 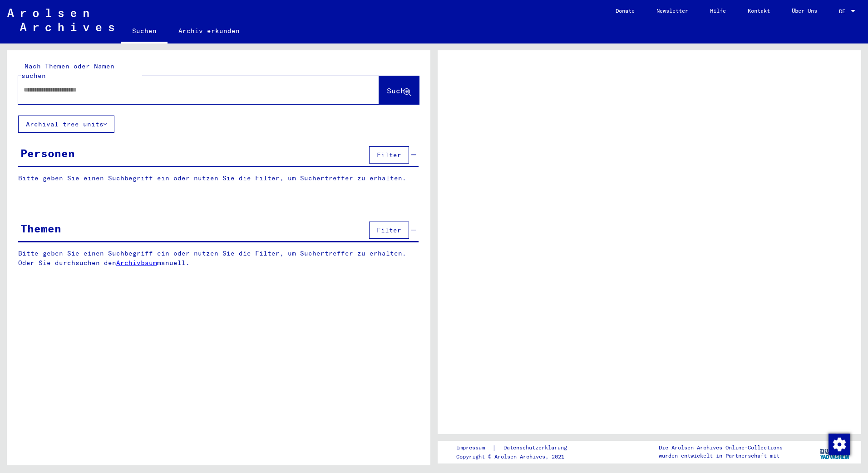 I want to click on a: Impressum, so click(x=473, y=448).